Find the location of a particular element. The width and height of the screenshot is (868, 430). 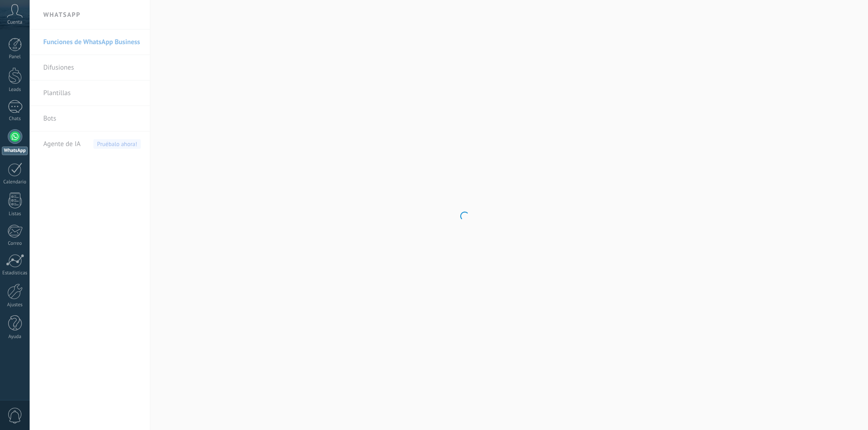

div: Ajustes is located at coordinates (15, 305).